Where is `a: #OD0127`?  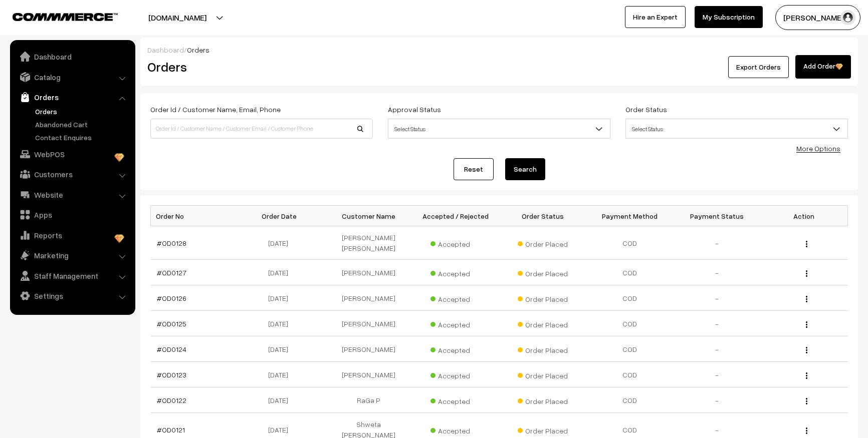
a: #OD0127 is located at coordinates (171, 273).